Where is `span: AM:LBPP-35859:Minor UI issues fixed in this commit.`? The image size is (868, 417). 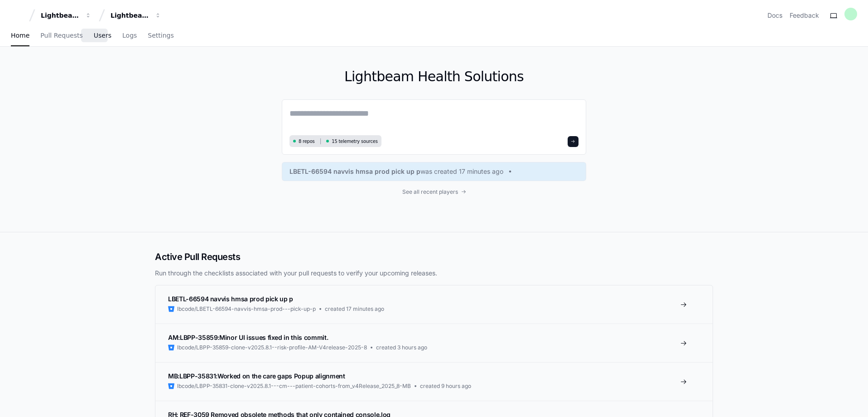
span: AM:LBPP-35859:Minor UI issues fixed in this commit. is located at coordinates (247, 337).